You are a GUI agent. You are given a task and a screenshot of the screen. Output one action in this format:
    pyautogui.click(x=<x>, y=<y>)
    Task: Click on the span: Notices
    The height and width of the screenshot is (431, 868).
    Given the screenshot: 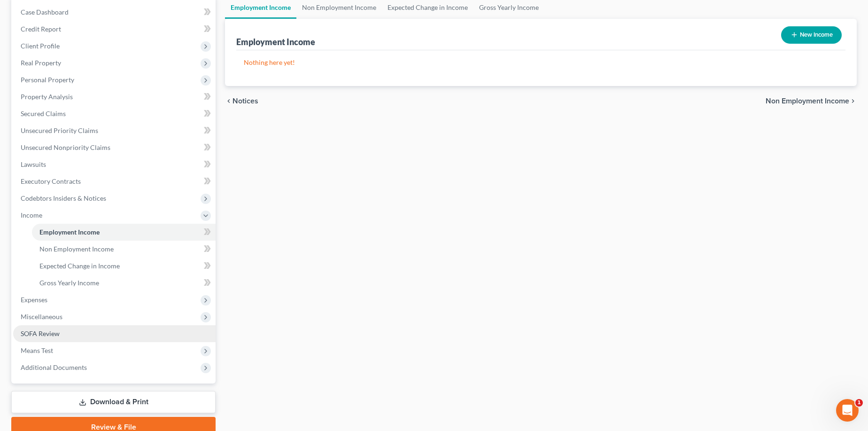 What is the action you would take?
    pyautogui.click(x=245, y=101)
    